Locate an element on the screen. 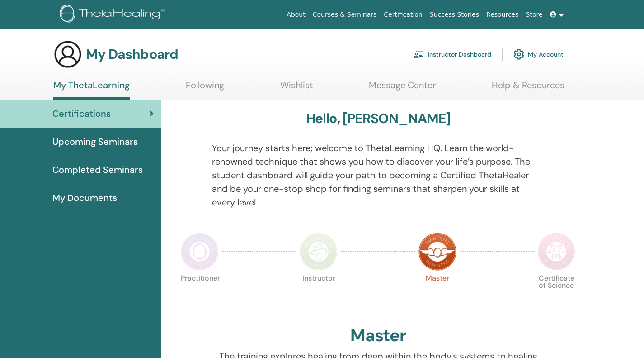 This screenshot has width=644, height=358. a: My ThetaLearning is located at coordinates (91, 90).